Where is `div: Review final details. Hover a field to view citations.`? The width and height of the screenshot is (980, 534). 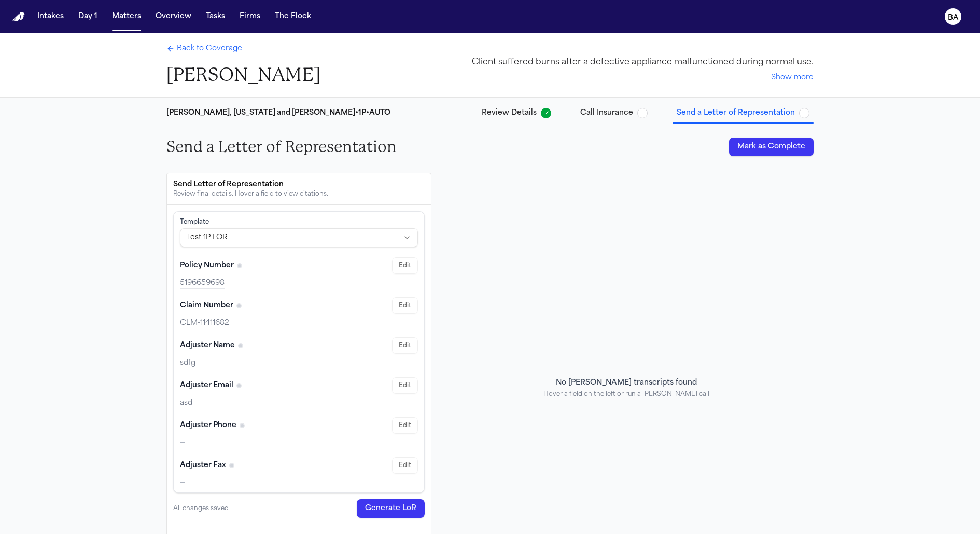
div: Review final details. Hover a field to view citations. is located at coordinates (299, 194).